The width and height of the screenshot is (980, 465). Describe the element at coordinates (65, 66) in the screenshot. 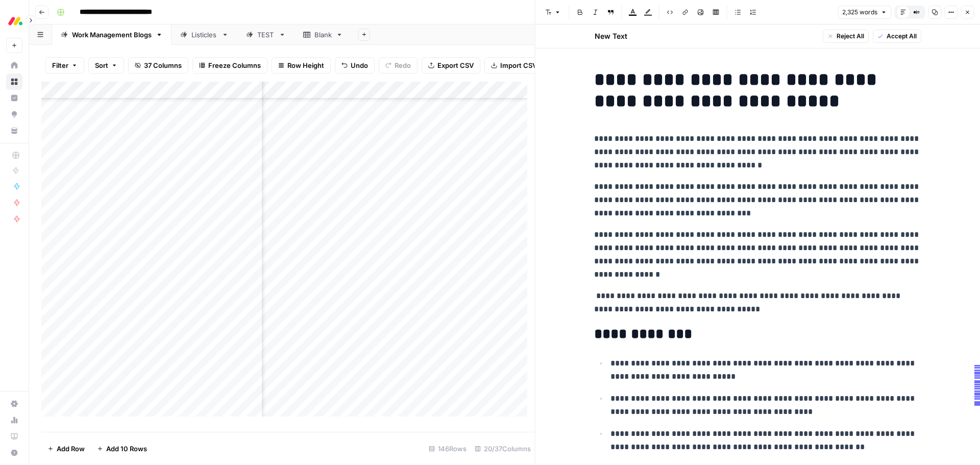

I see `button: Filter` at that location.